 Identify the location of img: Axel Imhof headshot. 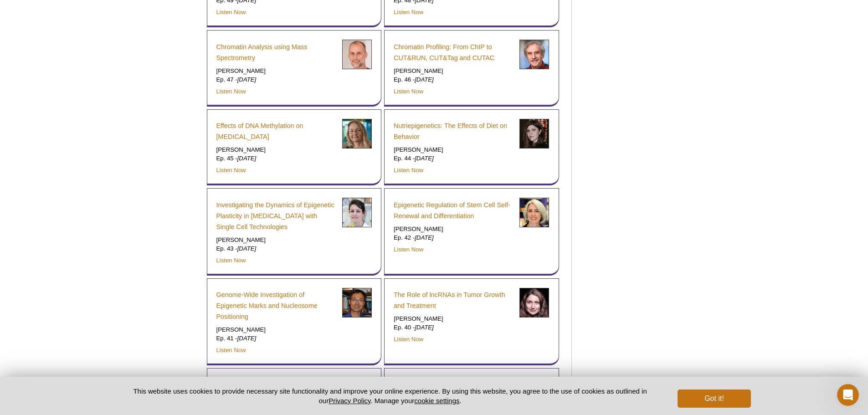
(357, 54).